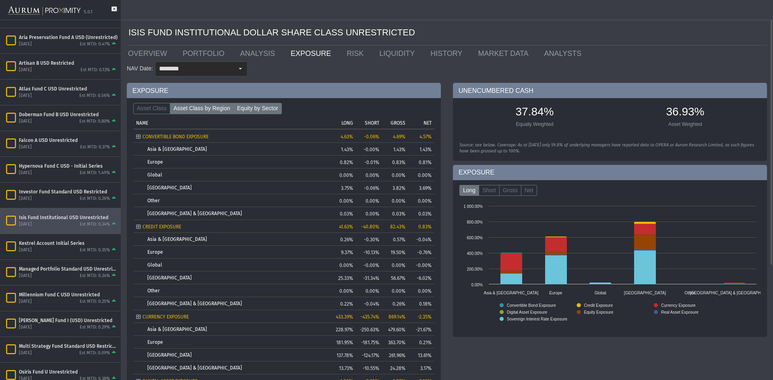  Describe the element at coordinates (68, 269) in the screenshot. I see `div: Managed Portfolio Standard USD Unrestricted` at that location.